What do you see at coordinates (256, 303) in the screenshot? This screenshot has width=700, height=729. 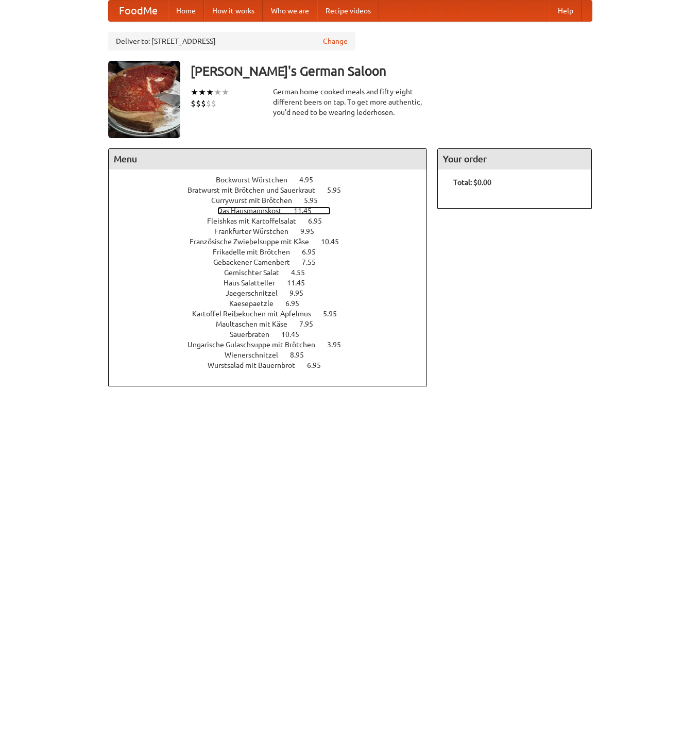 I see `span: Kaesepaetzle` at bounding box center [256, 303].